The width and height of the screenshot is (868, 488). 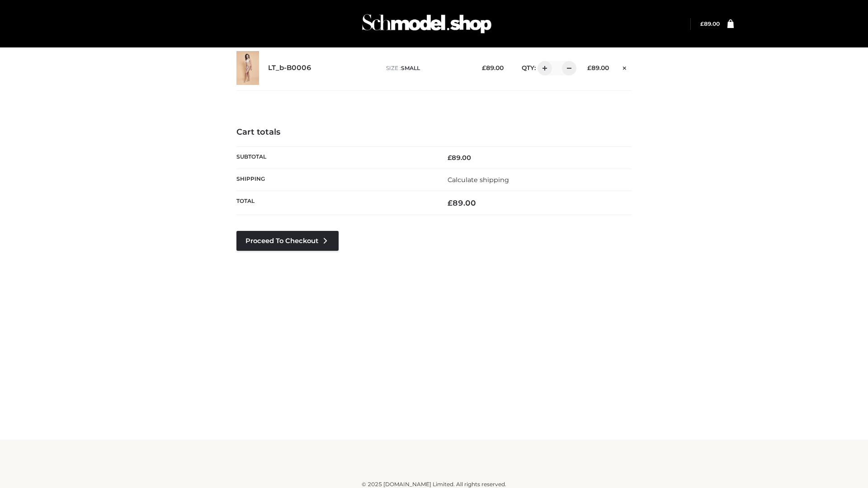 What do you see at coordinates (709, 24) in the screenshot?
I see `a: £89.00` at bounding box center [709, 24].